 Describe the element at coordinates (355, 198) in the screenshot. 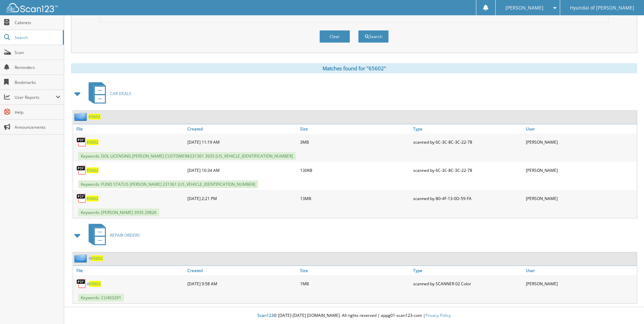

I see `div: 13MB` at that location.